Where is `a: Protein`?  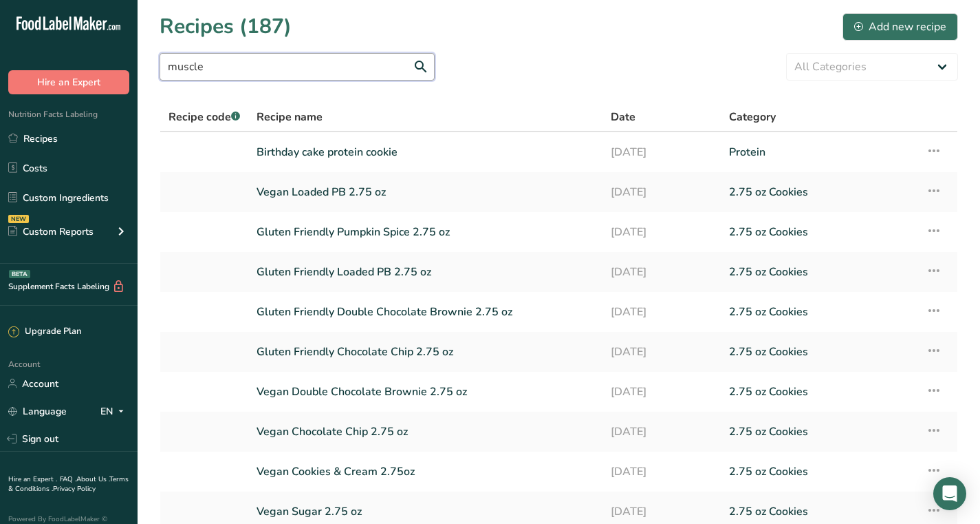
a: Protein is located at coordinates (820, 152).